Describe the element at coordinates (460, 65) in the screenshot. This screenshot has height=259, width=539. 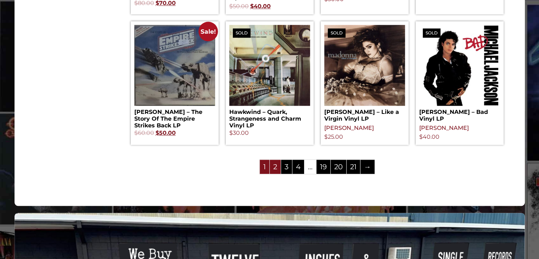
I see `img: Michael Jackson Bad` at that location.